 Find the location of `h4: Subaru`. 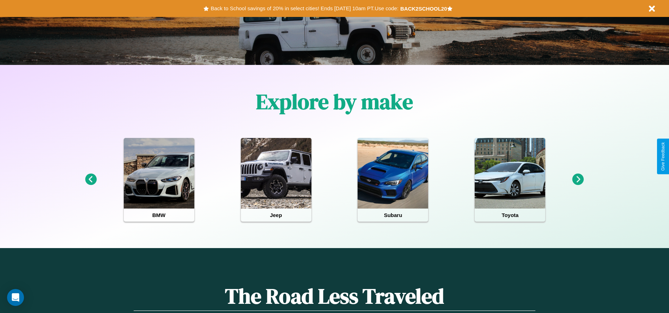

h4: Subaru is located at coordinates (393, 215).